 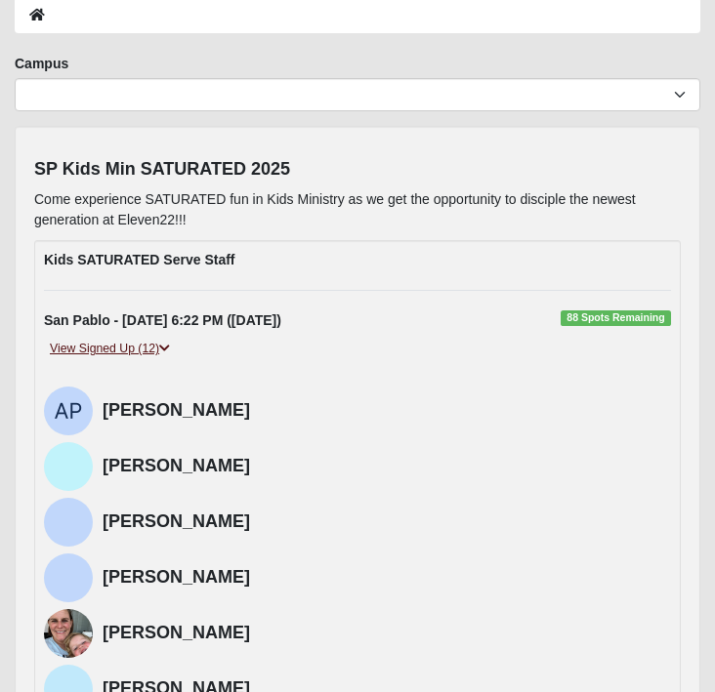 What do you see at coordinates (615, 318) in the screenshot?
I see `span: 88 Spots Remaining` at bounding box center [615, 318].